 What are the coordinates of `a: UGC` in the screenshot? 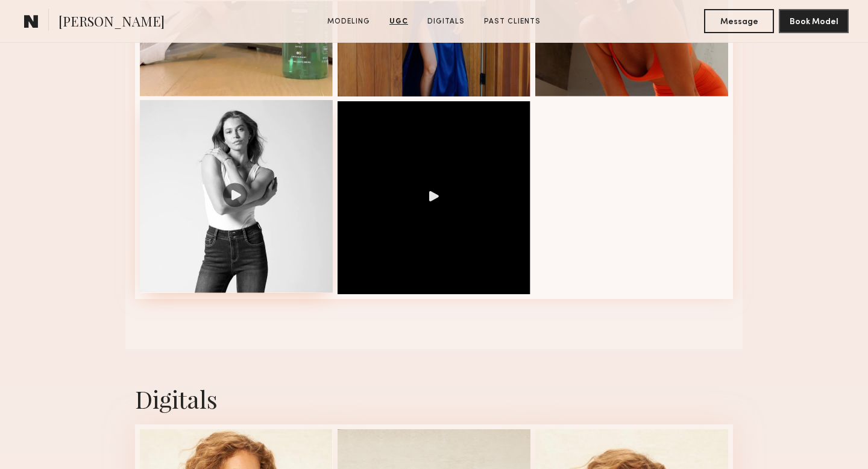 It's located at (399, 21).